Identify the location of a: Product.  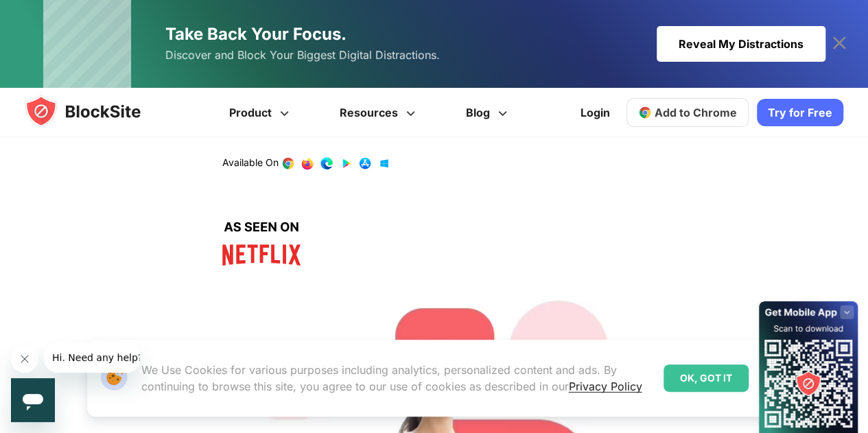
(261, 112).